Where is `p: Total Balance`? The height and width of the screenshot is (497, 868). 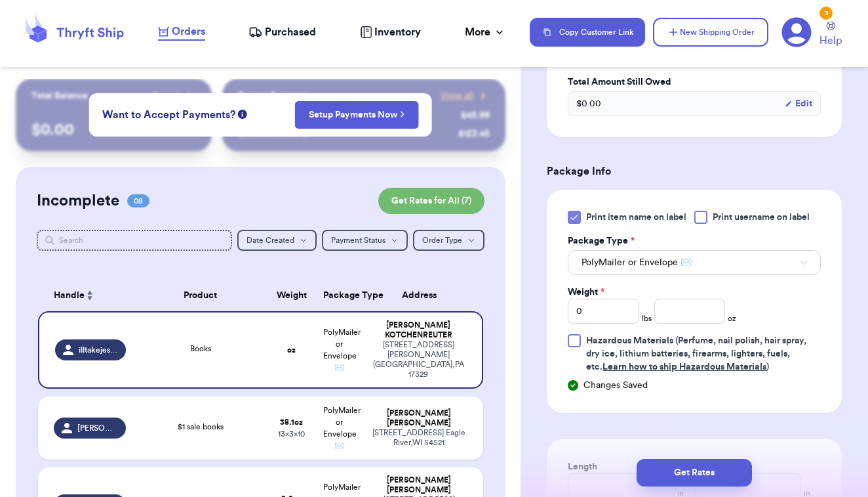 p: Total Balance is located at coordinates (59, 96).